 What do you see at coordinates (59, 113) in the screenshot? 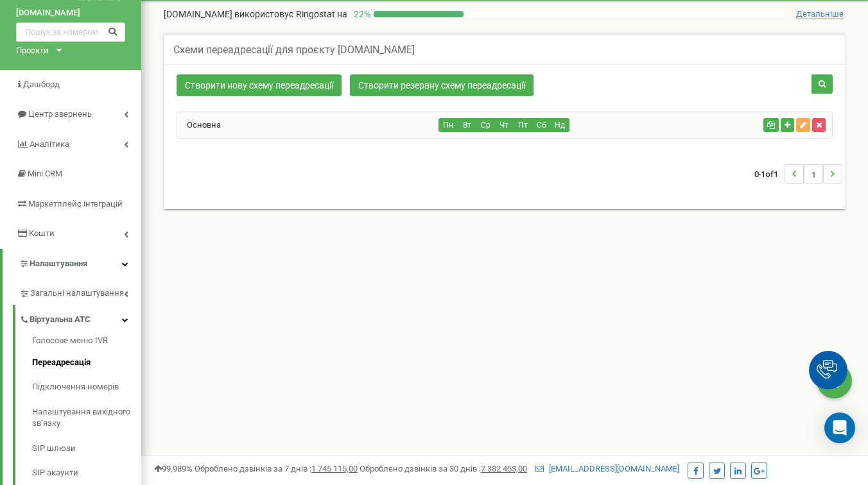
I see `span: Центр звернень` at bounding box center [59, 113].